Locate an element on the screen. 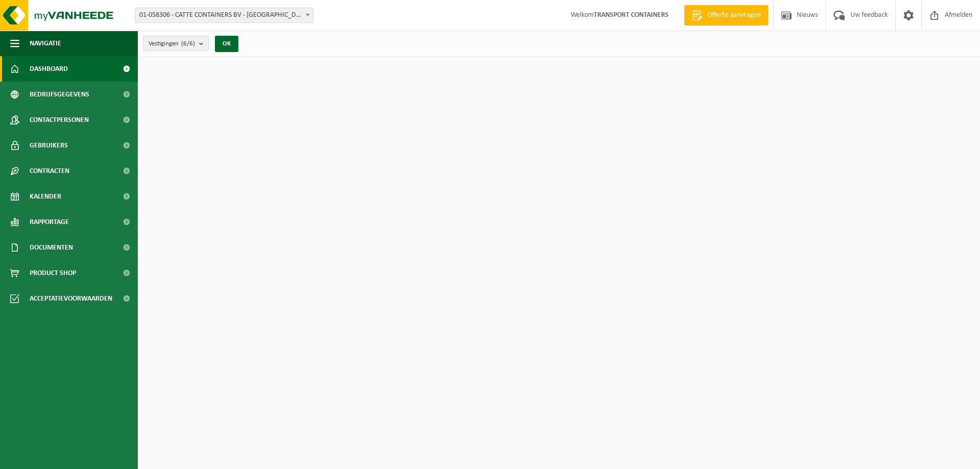  span: 01-058306 - CATTE CONTAINERS BV - OUDENAARDE is located at coordinates (224, 16).